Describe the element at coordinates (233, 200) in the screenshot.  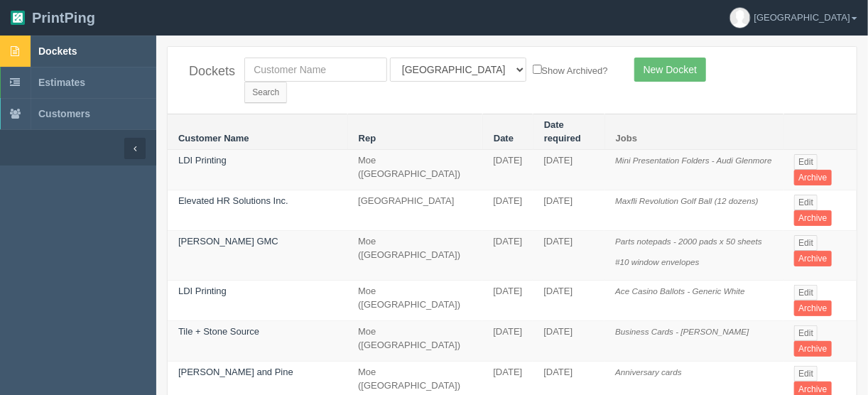
I see `a: Elevated HR Solutions Inc.` at that location.